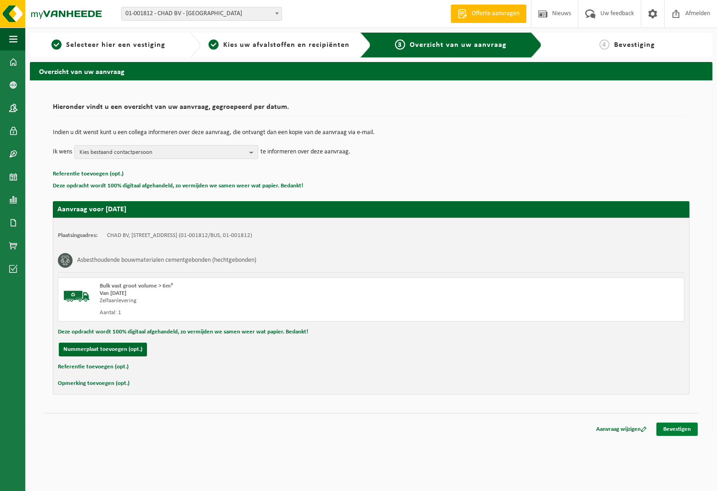 The width and height of the screenshot is (717, 491). I want to click on p: Indien u dit wenst kunt u een collega informeren over deze aanvraag, die ontvangt dan een kopie v..., so click(371, 133).